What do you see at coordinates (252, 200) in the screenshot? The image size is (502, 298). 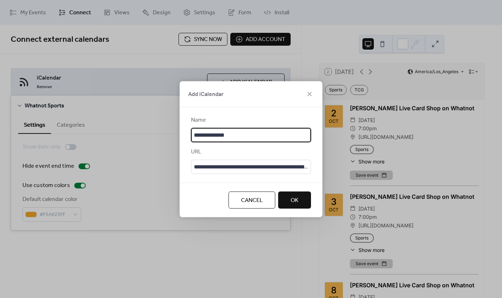 I see `button: Cancel` at bounding box center [252, 200].